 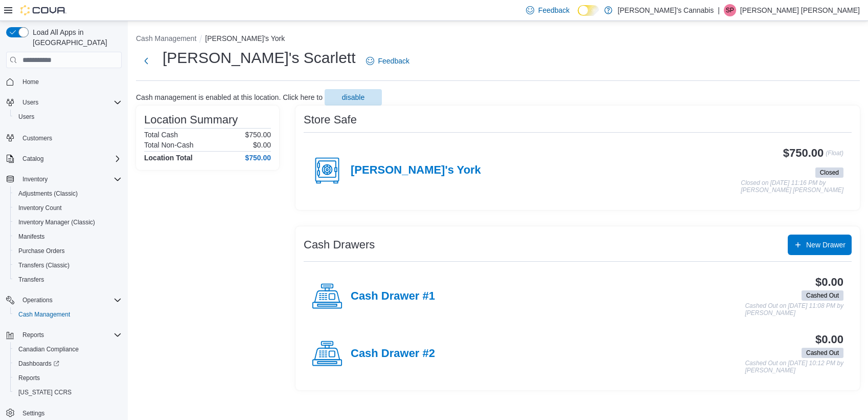 I want to click on a: Reports, so click(x=29, y=377).